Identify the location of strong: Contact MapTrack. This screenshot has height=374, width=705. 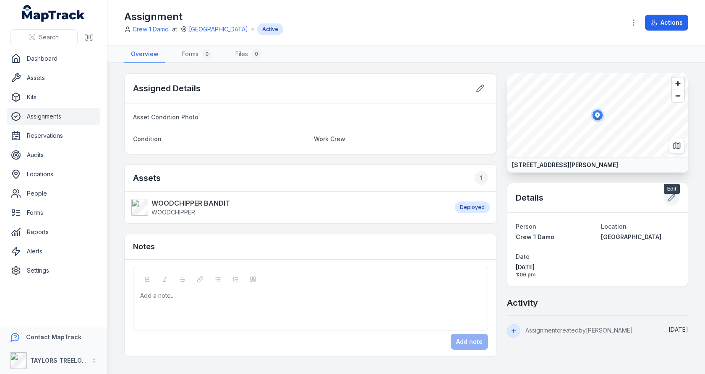
(54, 337).